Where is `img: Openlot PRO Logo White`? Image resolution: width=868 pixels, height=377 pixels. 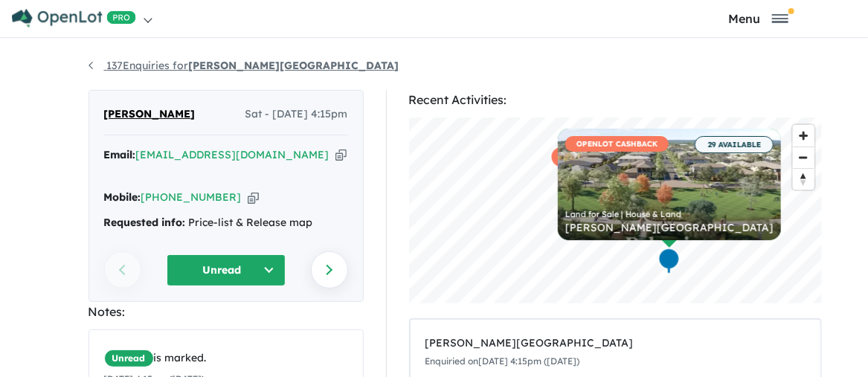 img: Openlot PRO Logo White is located at coordinates (74, 18).